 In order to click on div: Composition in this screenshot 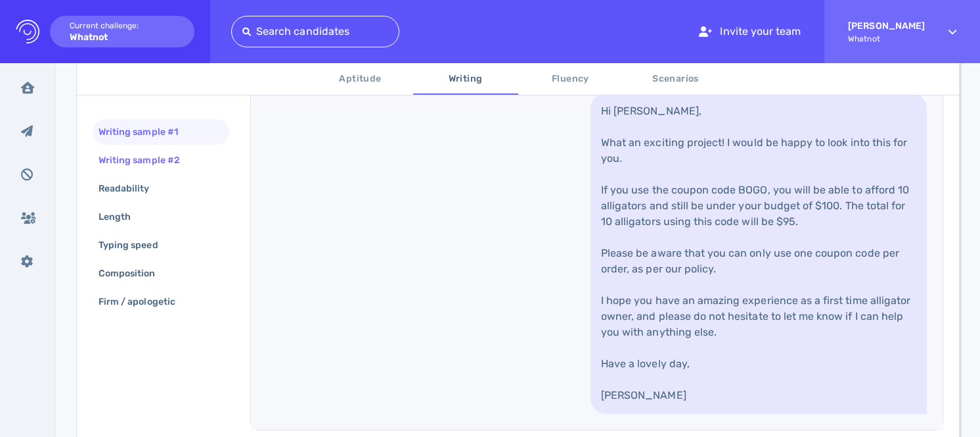, I will do `click(133, 273)`.